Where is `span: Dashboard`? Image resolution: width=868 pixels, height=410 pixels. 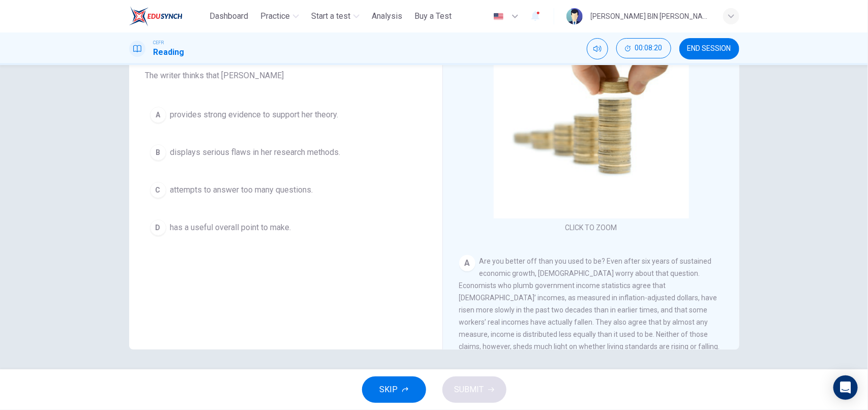
span: Dashboard is located at coordinates (229, 16).